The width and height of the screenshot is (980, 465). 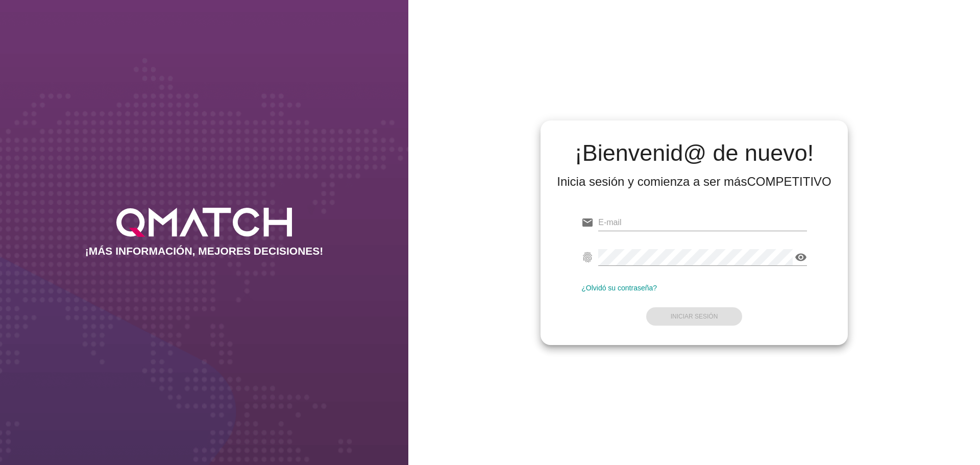 What do you see at coordinates (702, 223) in the screenshot?
I see `input: E-mail` at bounding box center [702, 223].